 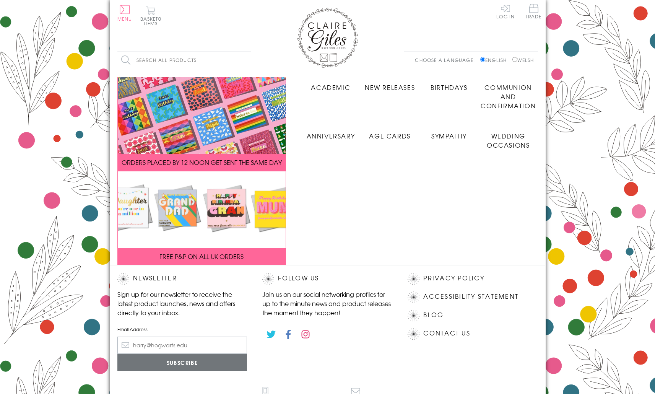 I want to click on span: Birthdays, so click(x=449, y=87).